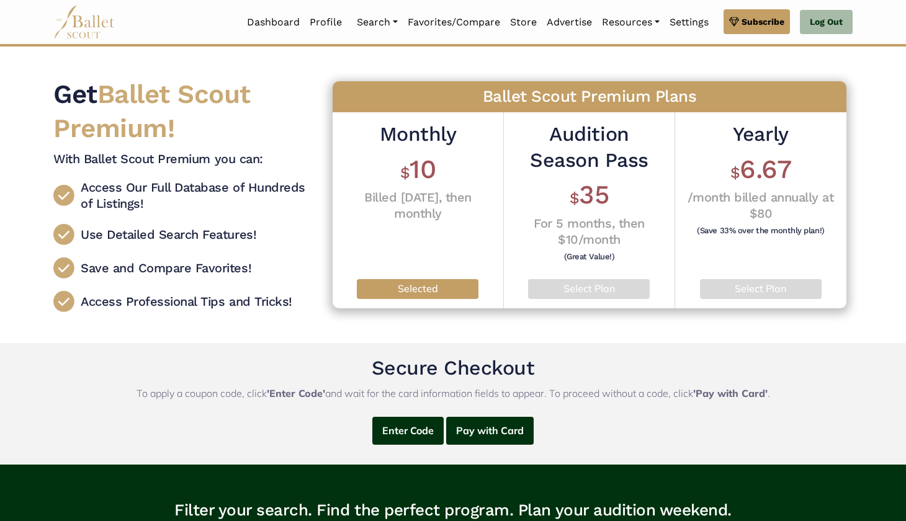  Describe the element at coordinates (590, 97) in the screenshot. I see `h3: Ballet Scout Premium Plans` at that location.